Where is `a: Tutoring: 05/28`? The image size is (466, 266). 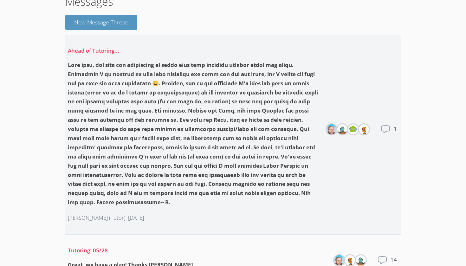 a: Tutoring: 05/28 is located at coordinates (88, 250).